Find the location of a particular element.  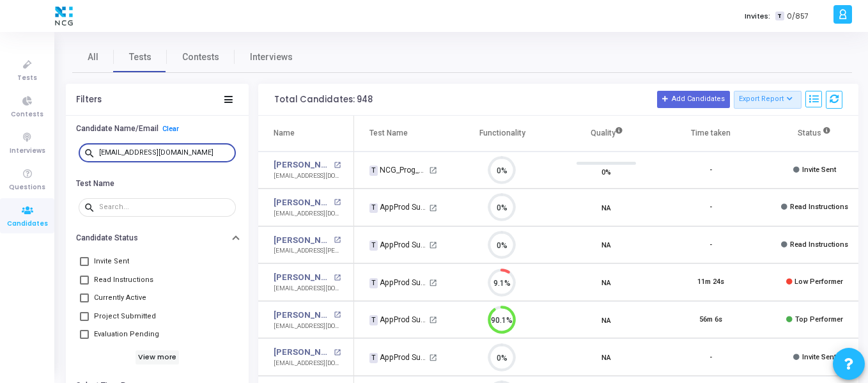

span: Candidates is located at coordinates (27, 224).